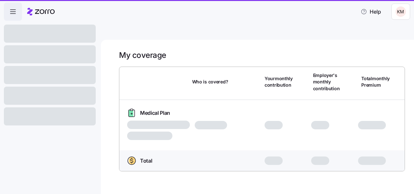 The height and width of the screenshot is (194, 414). What do you see at coordinates (143, 55) in the screenshot?
I see `h1: My coverage` at bounding box center [143, 55].